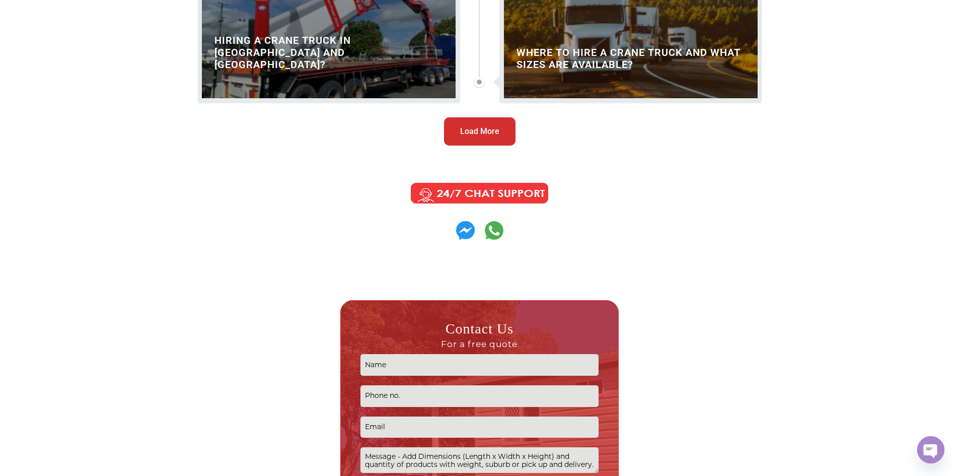 Image resolution: width=959 pixels, height=476 pixels. Describe the element at coordinates (479, 396) in the screenshot. I see `input: Phone no.` at that location.